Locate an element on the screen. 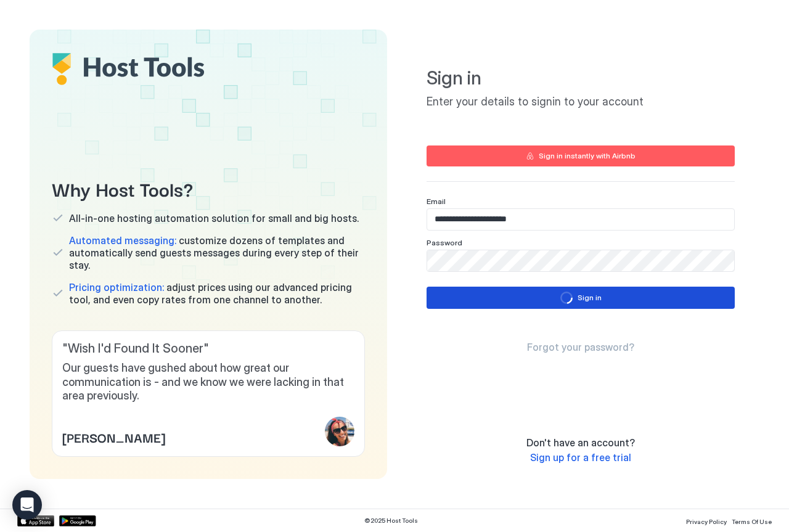 The image size is (789, 532). span: Forgot your password? is located at coordinates (581, 347).